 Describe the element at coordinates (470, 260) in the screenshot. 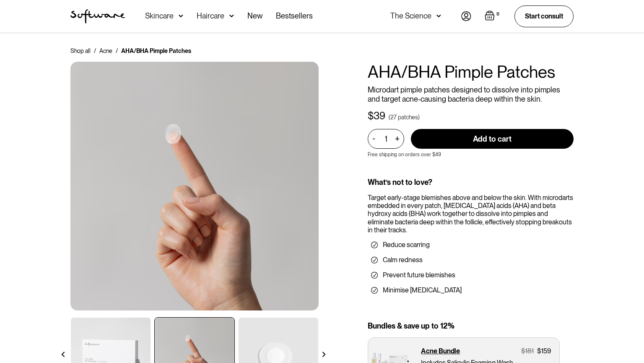

I see `li: Calm redness` at that location.